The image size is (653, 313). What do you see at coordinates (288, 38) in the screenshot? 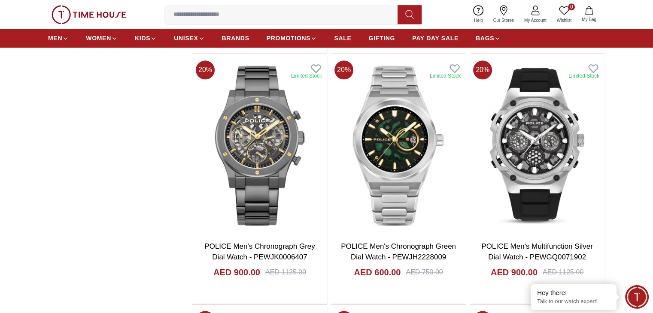
I see `span: PROMOTIONS` at bounding box center [288, 38].